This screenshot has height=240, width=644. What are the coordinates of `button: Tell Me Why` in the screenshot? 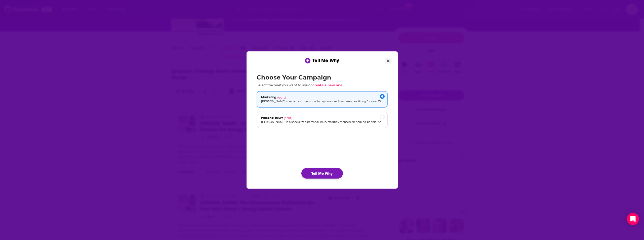 It's located at (322, 173).